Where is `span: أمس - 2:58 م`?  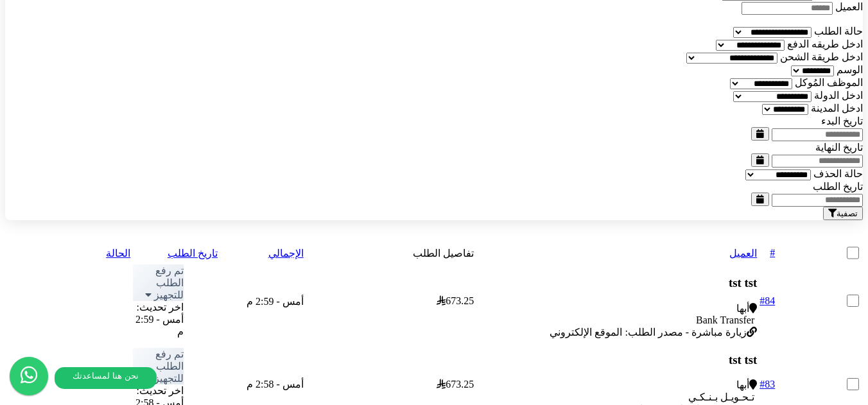 span: أمس - 2:58 م is located at coordinates (275, 384).